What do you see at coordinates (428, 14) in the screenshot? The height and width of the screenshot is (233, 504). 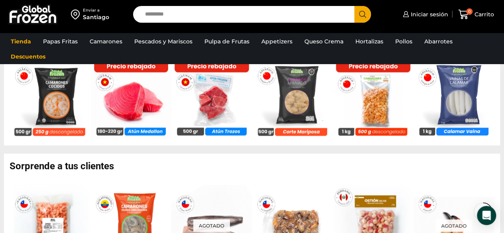 I see `span: Iniciar sesión` at bounding box center [428, 14].